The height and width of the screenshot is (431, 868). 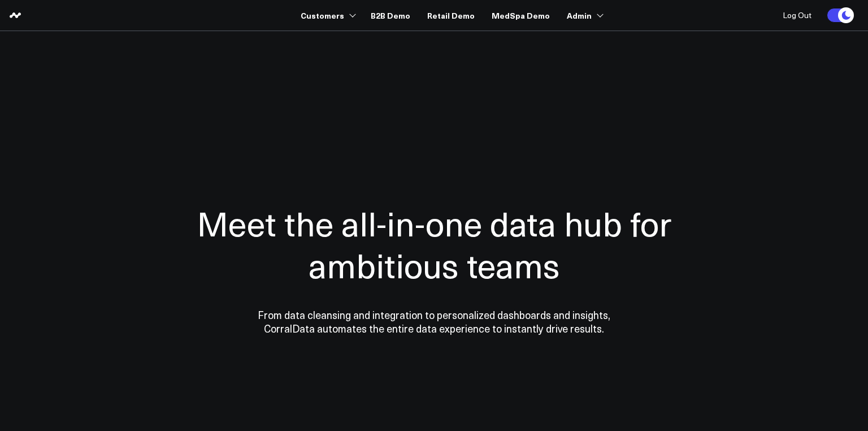 I want to click on p: From data cleansing and integration to personalized dashboards and insights, CorralData automates..., so click(x=434, y=322).